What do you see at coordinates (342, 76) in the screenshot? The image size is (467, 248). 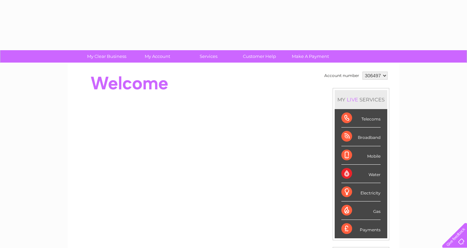 I see `td: Account number` at bounding box center [342, 76].